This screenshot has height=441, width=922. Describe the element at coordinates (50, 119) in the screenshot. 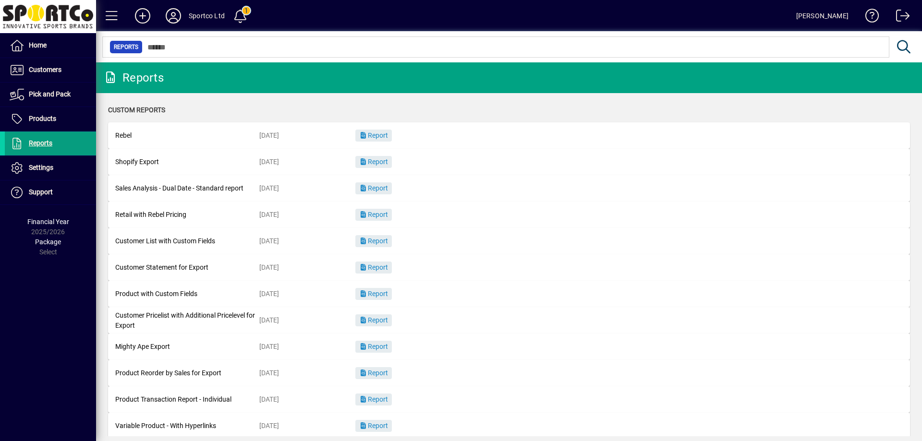

I see `a: Products` at that location.